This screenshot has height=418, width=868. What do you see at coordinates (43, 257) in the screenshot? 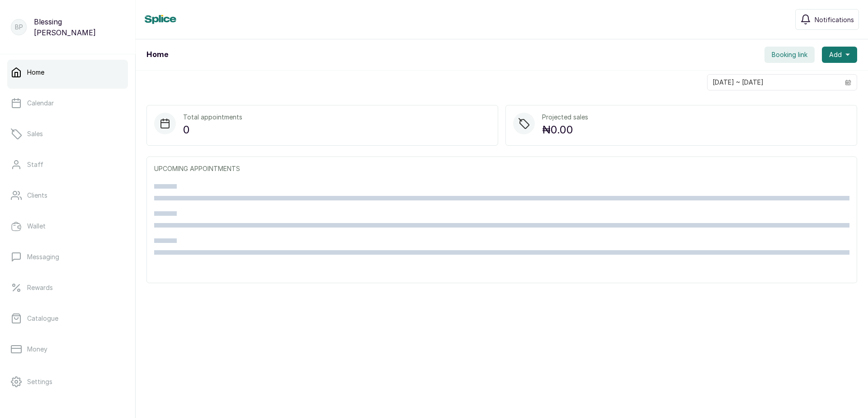
I see `p: Messaging` at bounding box center [43, 257].